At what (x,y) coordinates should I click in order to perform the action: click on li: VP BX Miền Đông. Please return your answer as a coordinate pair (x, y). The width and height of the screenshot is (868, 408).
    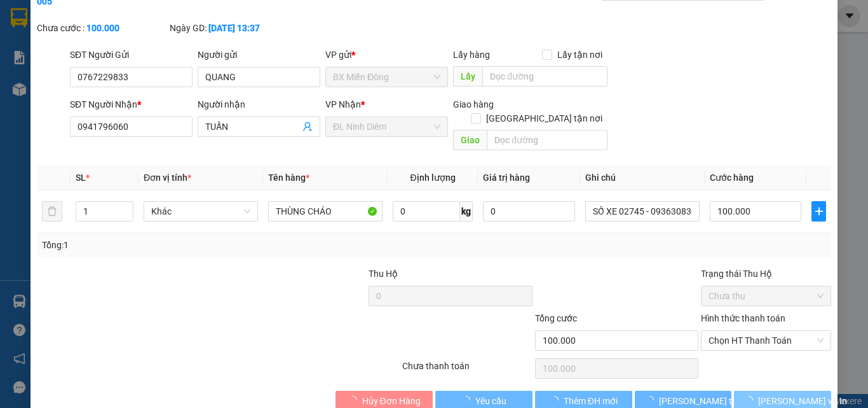
    Looking at the image, I should click on (47, 61).